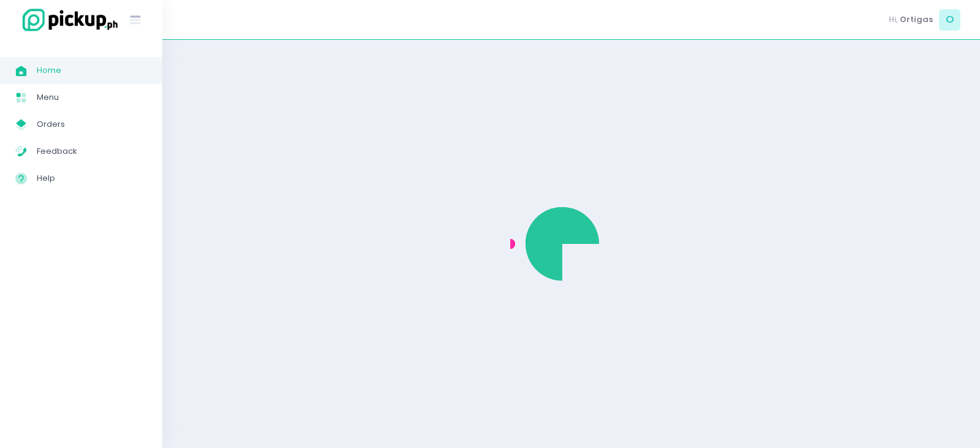 This screenshot has width=980, height=448. I want to click on span: Home, so click(92, 70).